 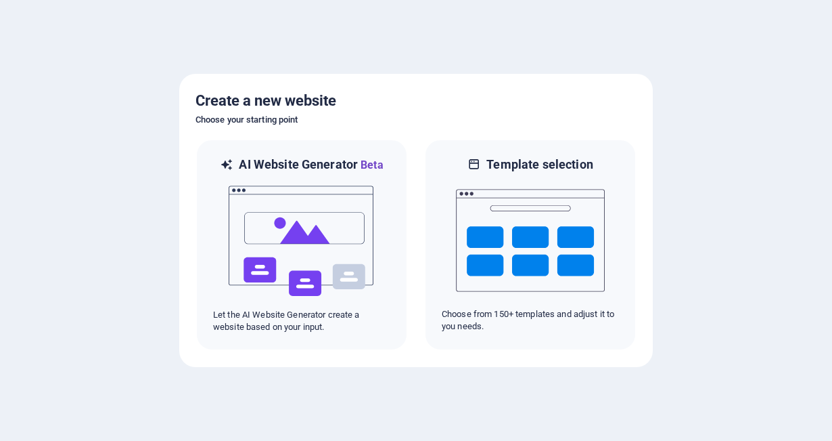 I want to click on p: Let the AI Website Generator create a website based on your input., so click(x=302, y=321).